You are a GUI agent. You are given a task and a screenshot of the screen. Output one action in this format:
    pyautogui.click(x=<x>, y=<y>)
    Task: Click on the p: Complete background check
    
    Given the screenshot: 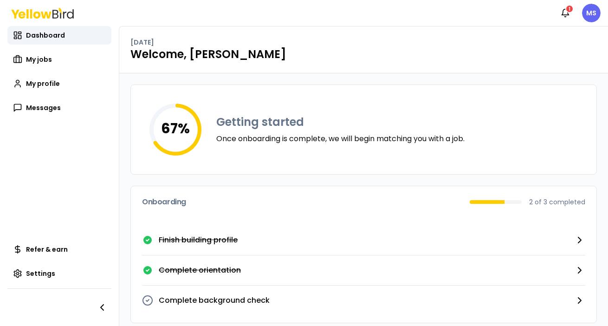 What is the action you would take?
    pyautogui.click(x=214, y=300)
    